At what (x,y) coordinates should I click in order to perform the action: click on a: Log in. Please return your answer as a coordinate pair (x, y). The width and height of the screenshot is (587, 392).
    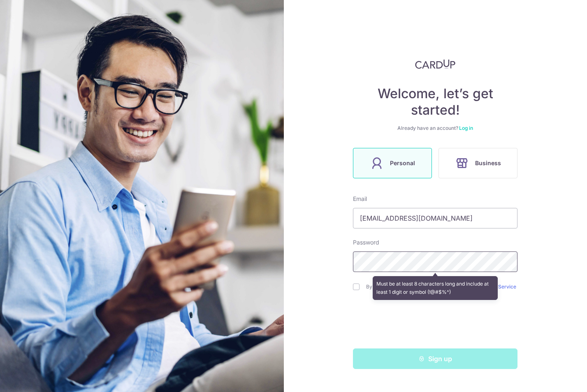
    Looking at the image, I should click on (466, 128).